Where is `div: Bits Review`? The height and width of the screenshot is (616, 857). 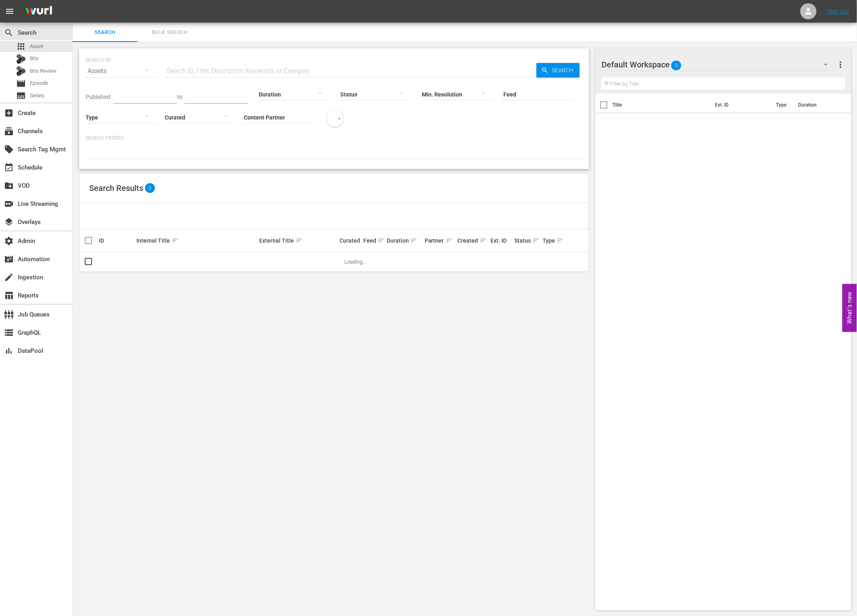
div: Bits Review is located at coordinates (21, 71).